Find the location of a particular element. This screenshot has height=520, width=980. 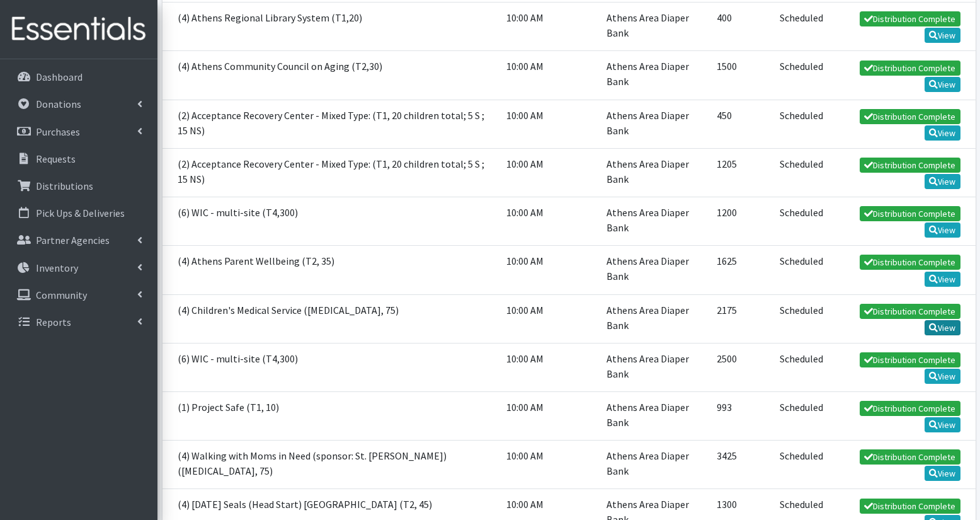

a: Dashboard is located at coordinates (79, 77).